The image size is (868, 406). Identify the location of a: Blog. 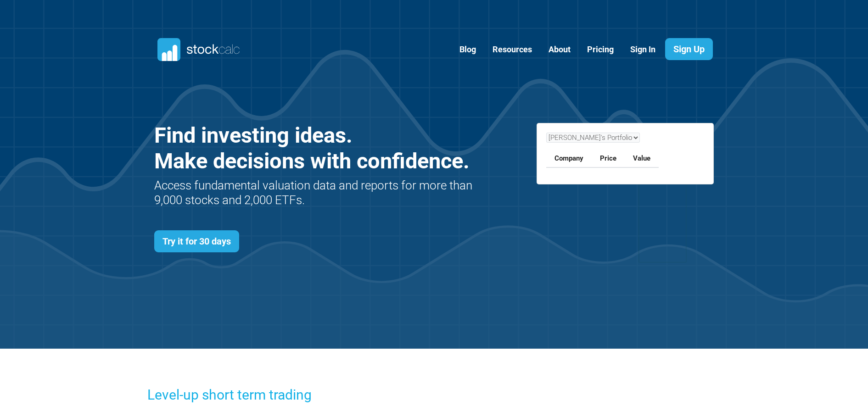
(468, 49).